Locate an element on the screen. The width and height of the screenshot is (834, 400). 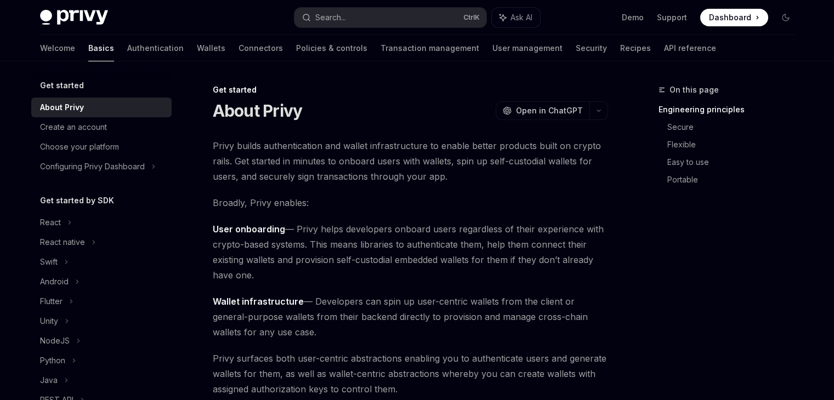
img: dark logo is located at coordinates (74, 18).